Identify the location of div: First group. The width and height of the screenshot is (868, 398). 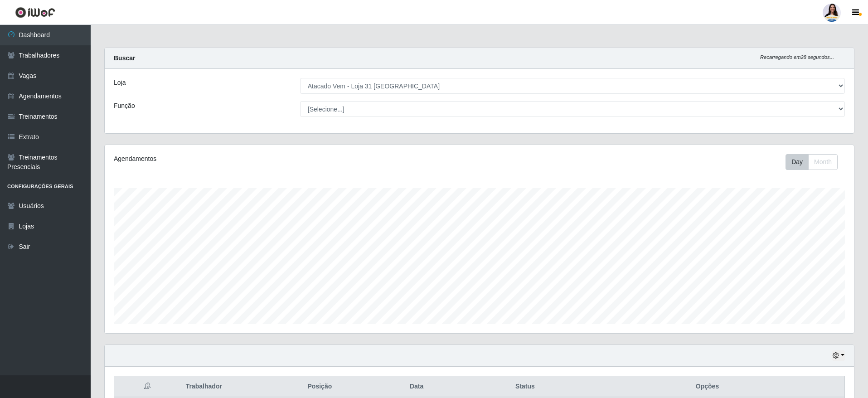
(812, 162).